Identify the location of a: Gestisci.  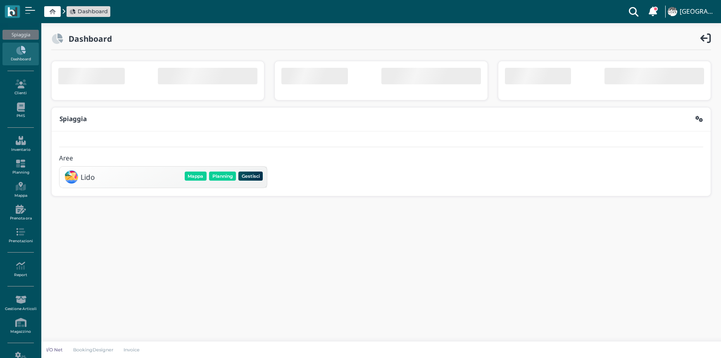
(250, 176).